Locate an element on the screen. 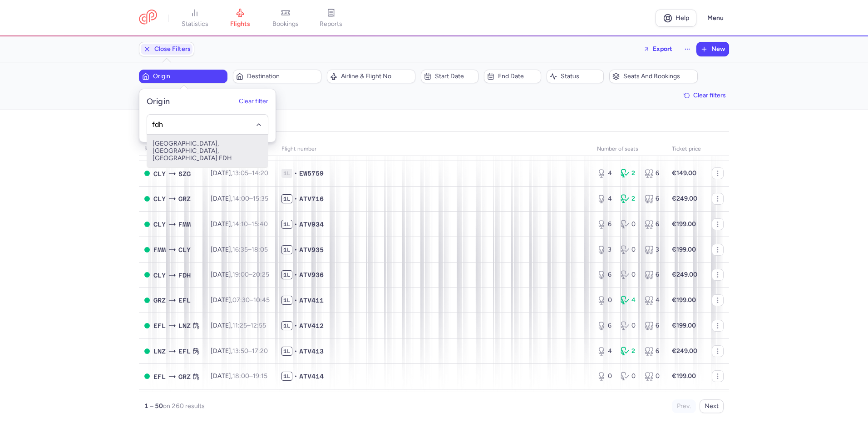 The width and height of the screenshot is (868, 424). time: 14:00 is located at coordinates (241, 198).